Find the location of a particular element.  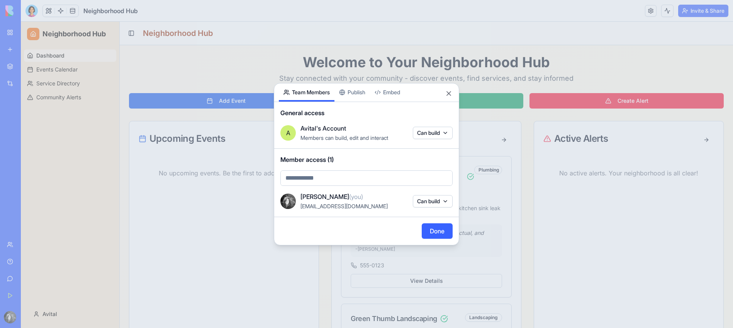

span: Avital is located at coordinates (29, 292).